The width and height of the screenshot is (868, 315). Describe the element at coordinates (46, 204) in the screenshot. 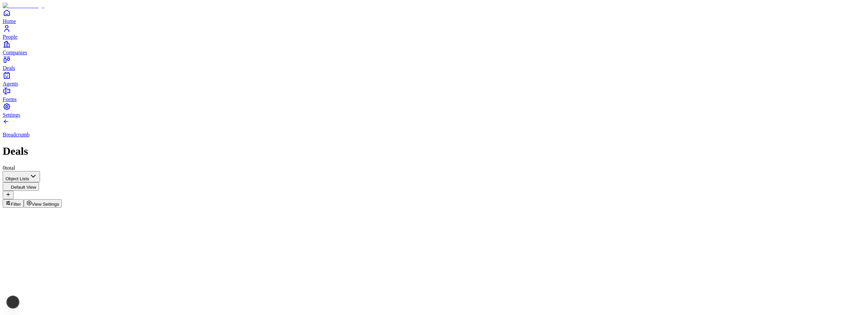

I see `span: View Settings` at that location.